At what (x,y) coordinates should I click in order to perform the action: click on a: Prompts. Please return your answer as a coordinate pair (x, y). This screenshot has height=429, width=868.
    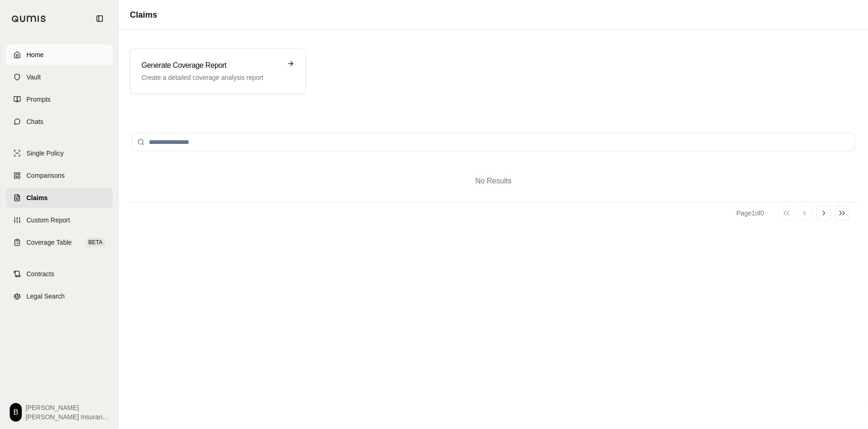
    Looking at the image, I should click on (59, 99).